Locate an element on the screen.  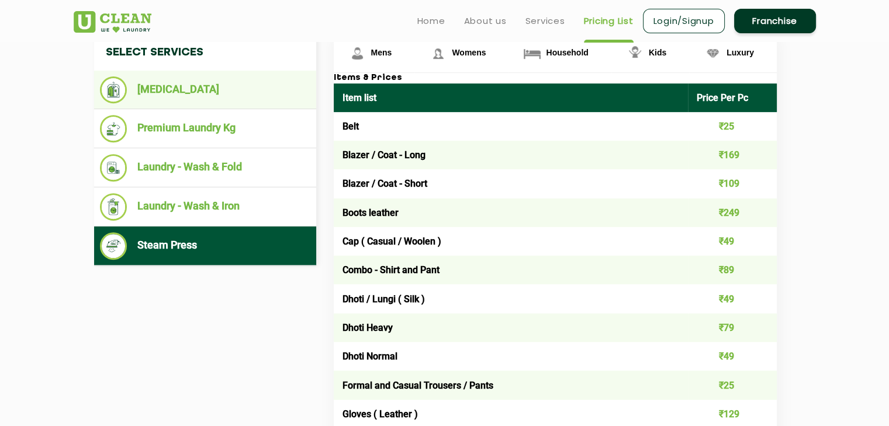
a: Pricing List is located at coordinates (608, 21).